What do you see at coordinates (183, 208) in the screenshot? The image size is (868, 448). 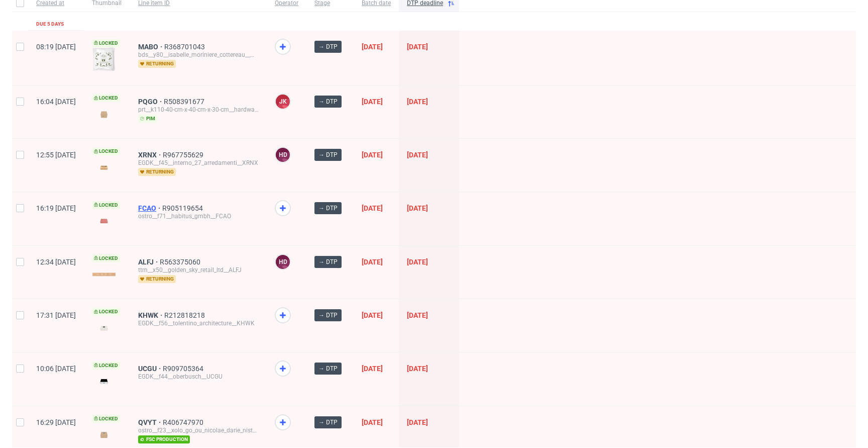 I see `a: R905119654` at bounding box center [183, 208].